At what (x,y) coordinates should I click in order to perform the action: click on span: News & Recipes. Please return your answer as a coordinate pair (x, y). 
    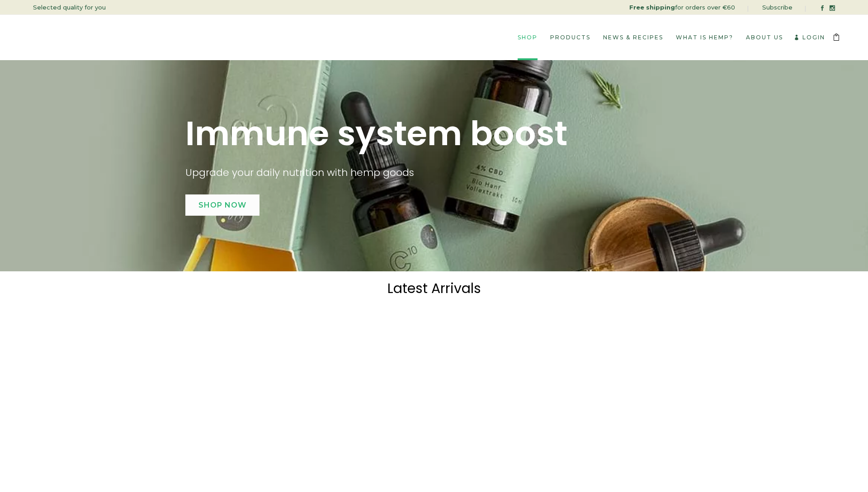
    Looking at the image, I should click on (633, 37).